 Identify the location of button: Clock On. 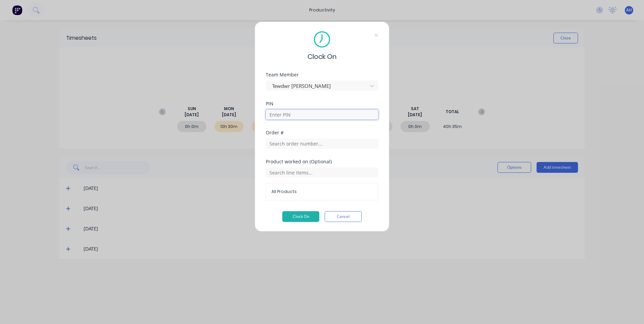
(301, 216).